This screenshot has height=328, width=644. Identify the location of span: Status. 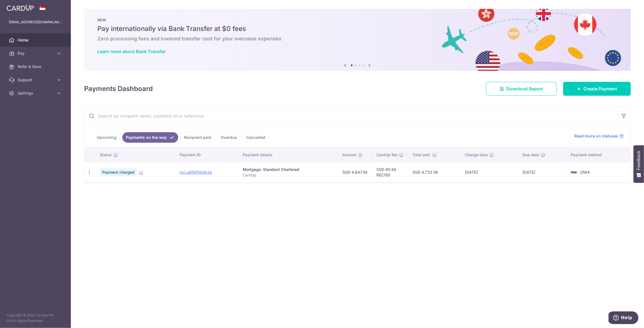
(106, 155).